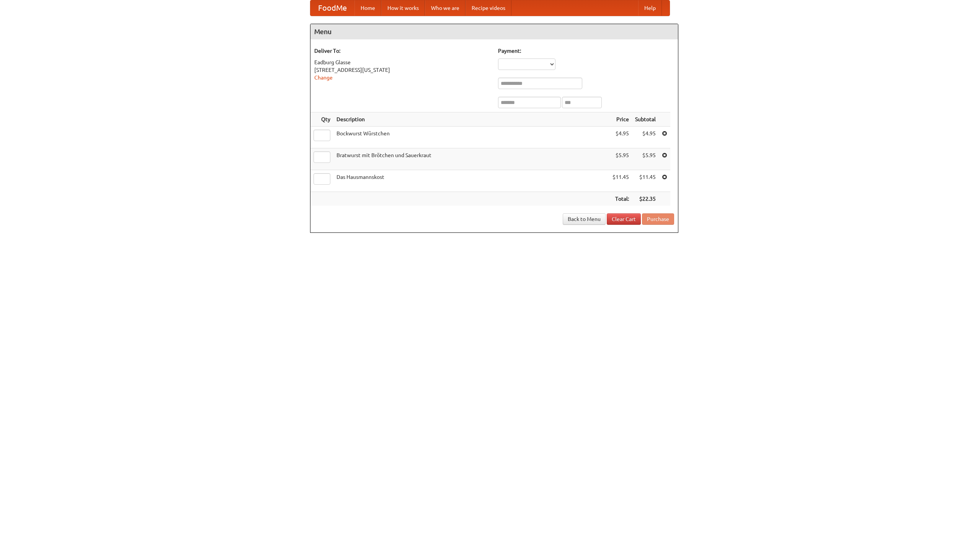 The width and height of the screenshot is (980, 541). I want to click on a: FoodMe, so click(333, 8).